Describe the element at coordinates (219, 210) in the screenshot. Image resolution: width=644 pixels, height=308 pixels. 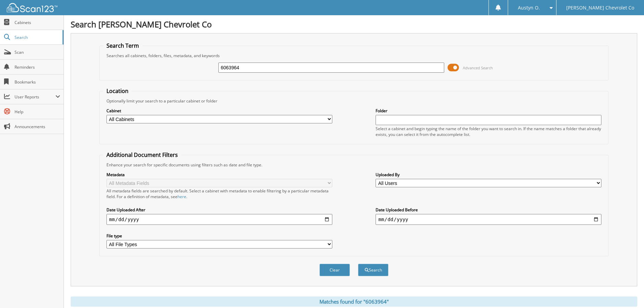
I see `label: Date Uploaded After` at that location.